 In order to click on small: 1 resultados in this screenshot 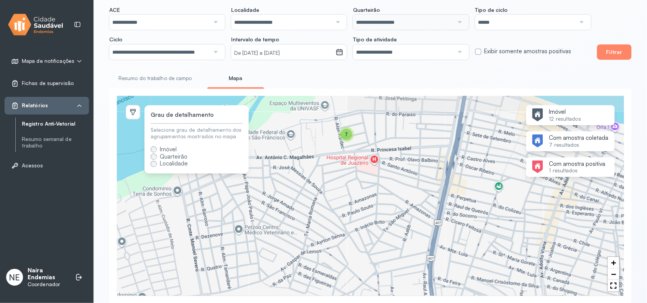, I will do `click(578, 171)`.